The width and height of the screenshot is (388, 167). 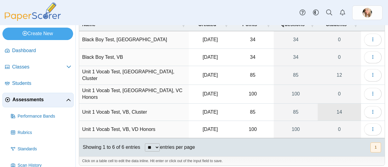 What do you see at coordinates (44, 133) in the screenshot?
I see `span: Rubrics` at bounding box center [44, 133].